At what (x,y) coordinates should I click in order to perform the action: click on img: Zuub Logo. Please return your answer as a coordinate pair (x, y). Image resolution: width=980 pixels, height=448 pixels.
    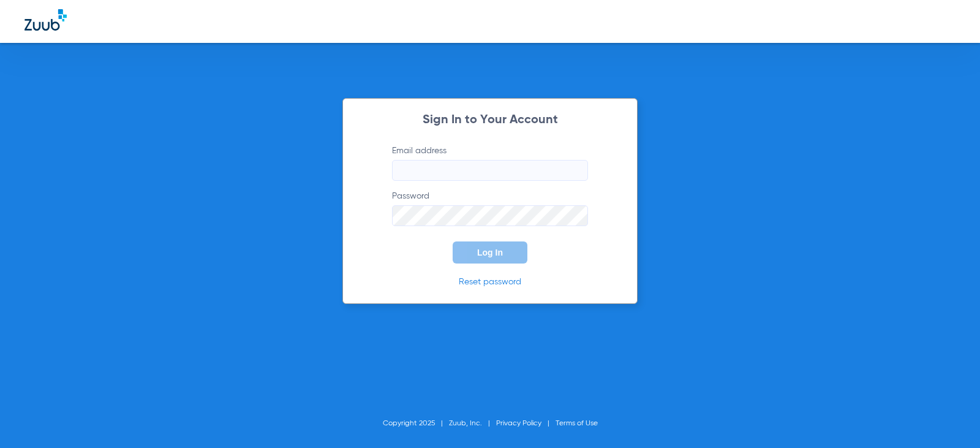
    Looking at the image, I should click on (45, 19).